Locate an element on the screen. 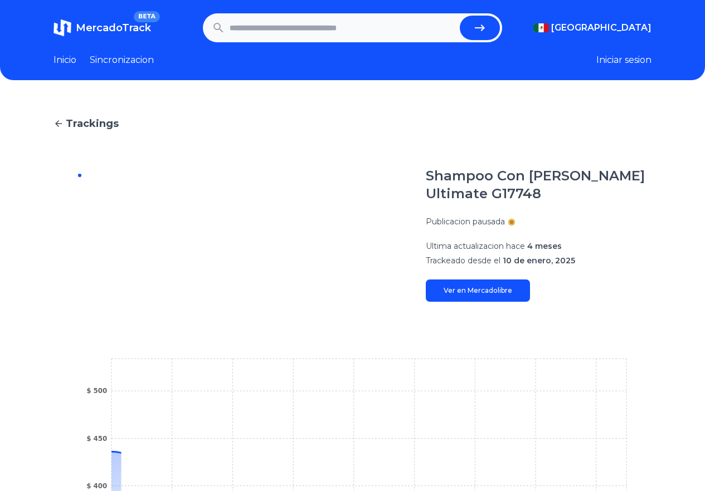  span: Trackings is located at coordinates (92, 124).